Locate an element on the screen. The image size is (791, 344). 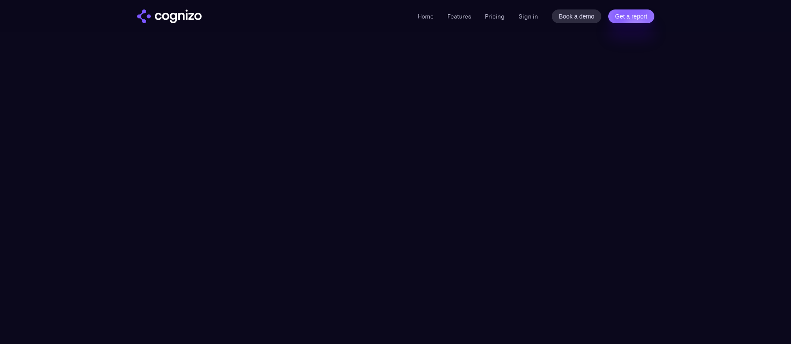
a: Features is located at coordinates (459, 16).